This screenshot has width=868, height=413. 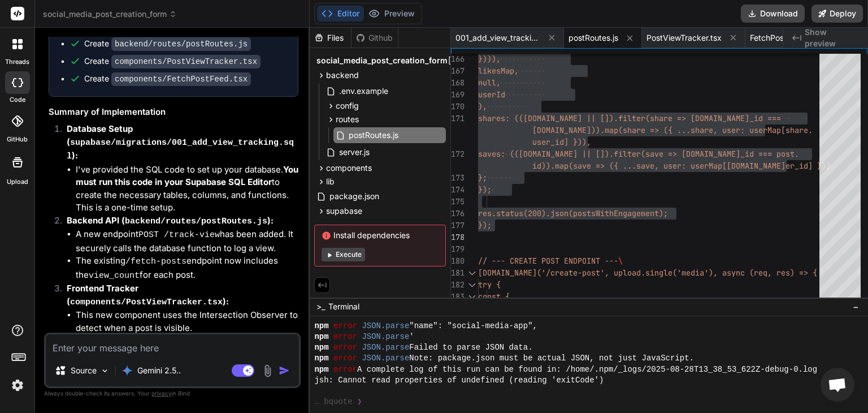 What do you see at coordinates (375, 38) in the screenshot?
I see `div: Github` at bounding box center [375, 38].